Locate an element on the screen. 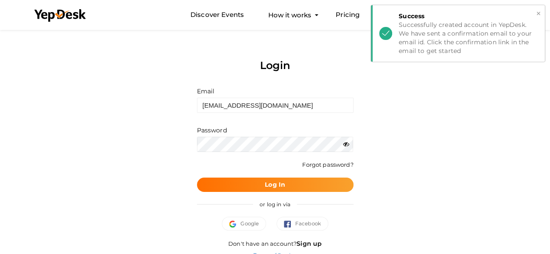 The width and height of the screenshot is (550, 254). button: Log In is located at coordinates (275, 185).